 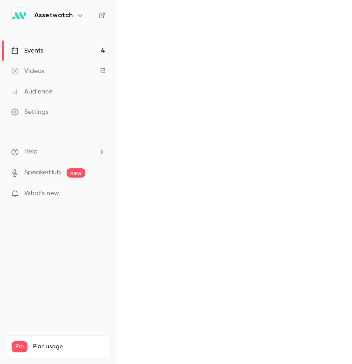 What do you see at coordinates (54, 15) in the screenshot?
I see `h6: Assetwatch` at bounding box center [54, 15].